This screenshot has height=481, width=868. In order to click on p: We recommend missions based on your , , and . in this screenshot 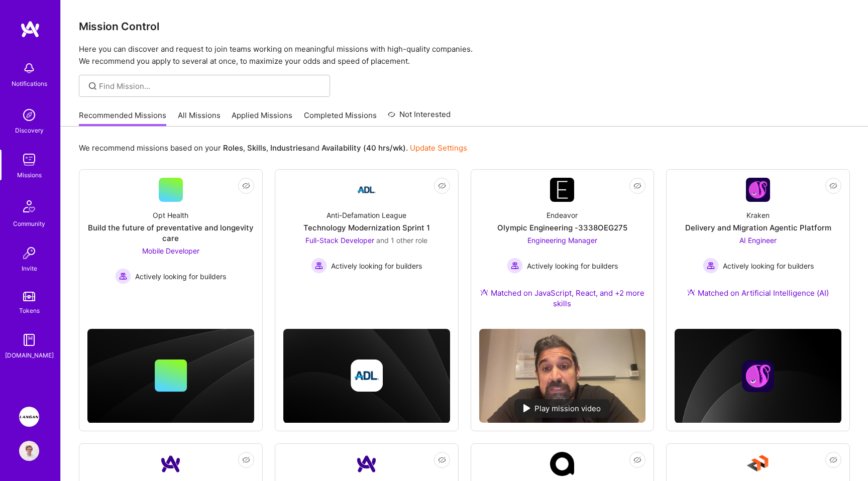, I will do `click(273, 148)`.